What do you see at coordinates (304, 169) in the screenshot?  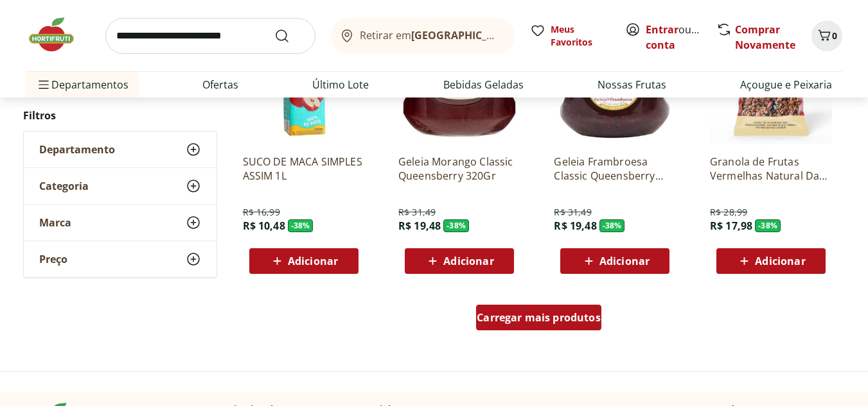 I see `a: SUCO DE MACA SIMPLES ASSIM 1L` at bounding box center [304, 169].